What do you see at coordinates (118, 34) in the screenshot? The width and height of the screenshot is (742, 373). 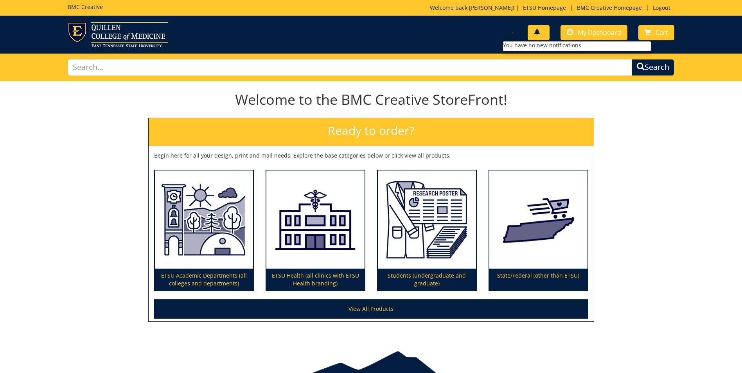 I see `img: ETSU logo` at bounding box center [118, 34].